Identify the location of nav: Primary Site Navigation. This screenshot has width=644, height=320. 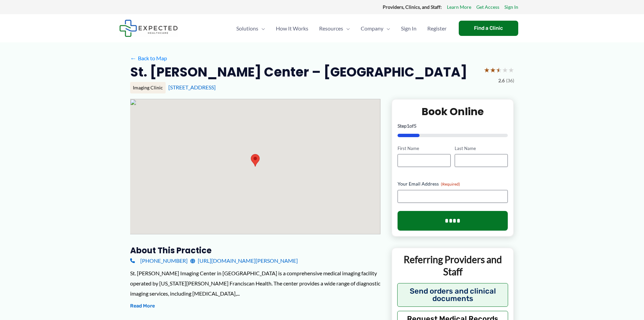
(341, 28).